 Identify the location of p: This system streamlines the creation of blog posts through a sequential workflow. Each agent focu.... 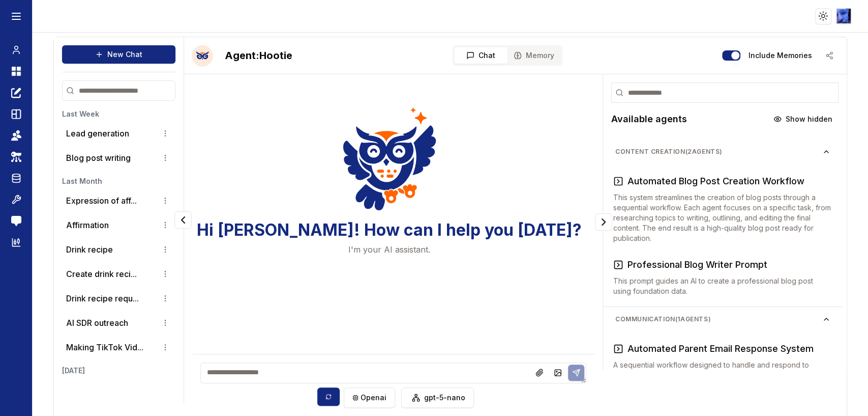
(723, 218).